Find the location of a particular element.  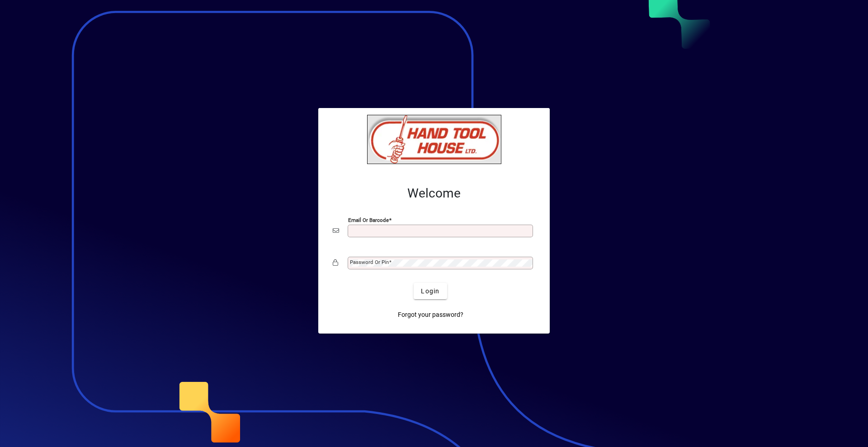

span: Forgot your password? is located at coordinates (430, 315).